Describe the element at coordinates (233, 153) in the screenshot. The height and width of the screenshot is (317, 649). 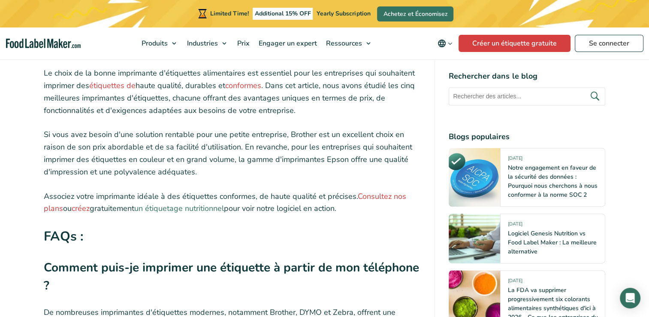
I see `p: Si vous avez besoin d'une solution rentable pour une petite entreprise, Brother est un excellent ...` at that location.